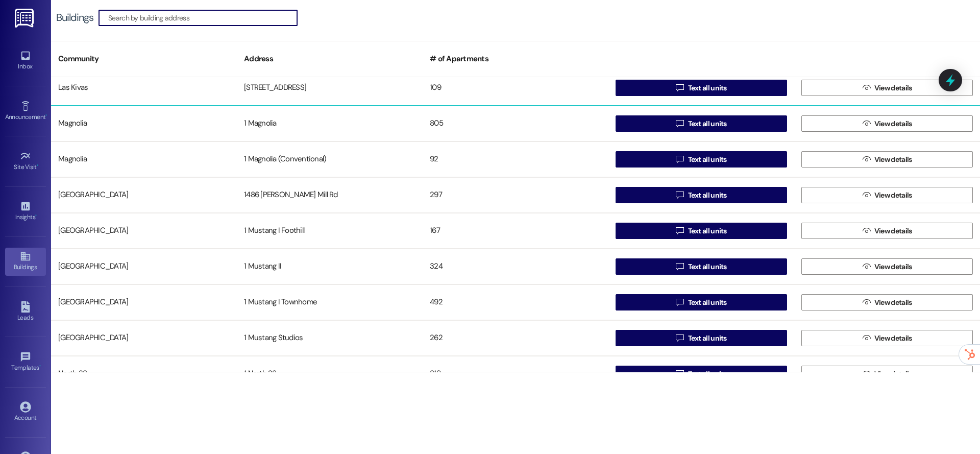  What do you see at coordinates (25, 412) in the screenshot?
I see `a: Account` at bounding box center [25, 412].